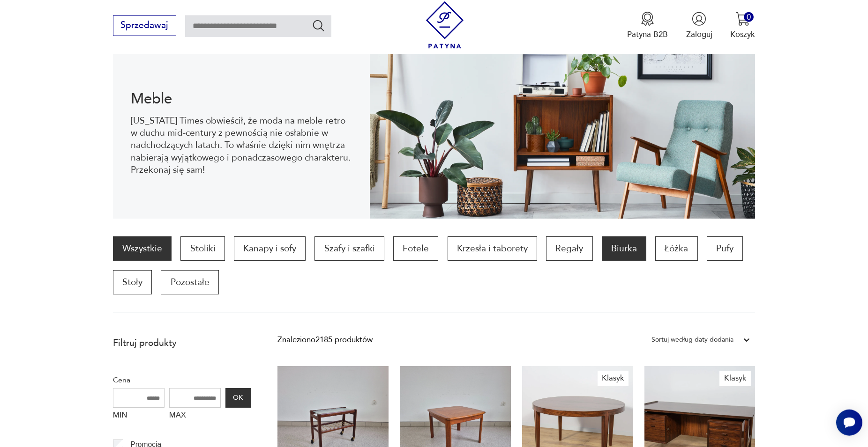 This screenshot has width=868, height=447. What do you see at coordinates (724, 249) in the screenshot?
I see `a: Pufy` at bounding box center [724, 249].